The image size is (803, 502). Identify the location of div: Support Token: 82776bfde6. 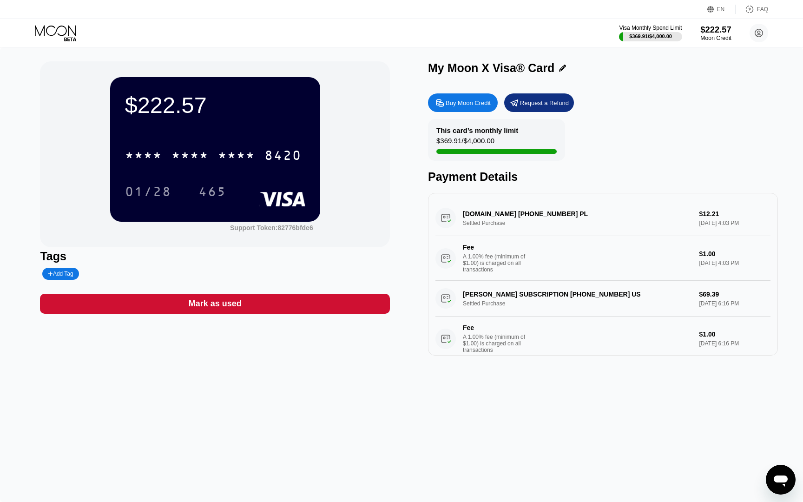
(271, 228).